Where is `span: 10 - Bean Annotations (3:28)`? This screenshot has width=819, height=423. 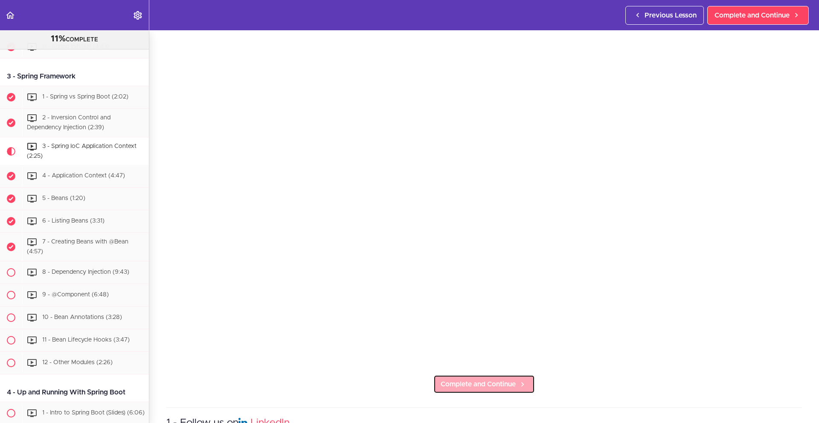 span: 10 - Bean Annotations (3:28) is located at coordinates (82, 317).